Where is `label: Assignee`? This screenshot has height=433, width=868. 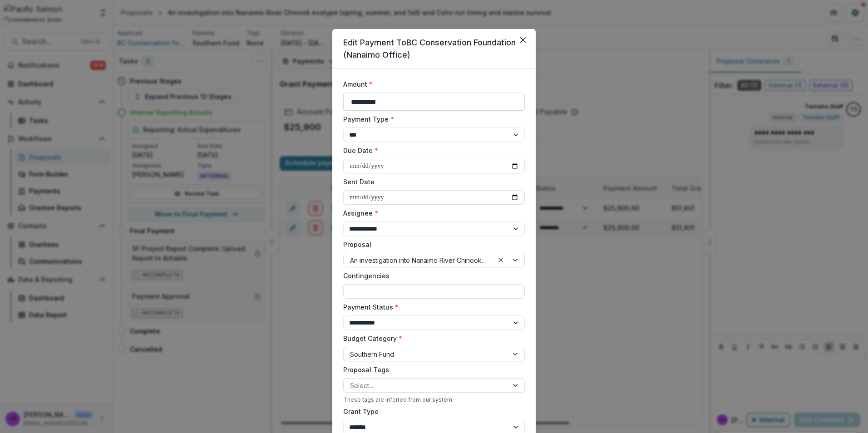 label: Assignee is located at coordinates (431, 213).